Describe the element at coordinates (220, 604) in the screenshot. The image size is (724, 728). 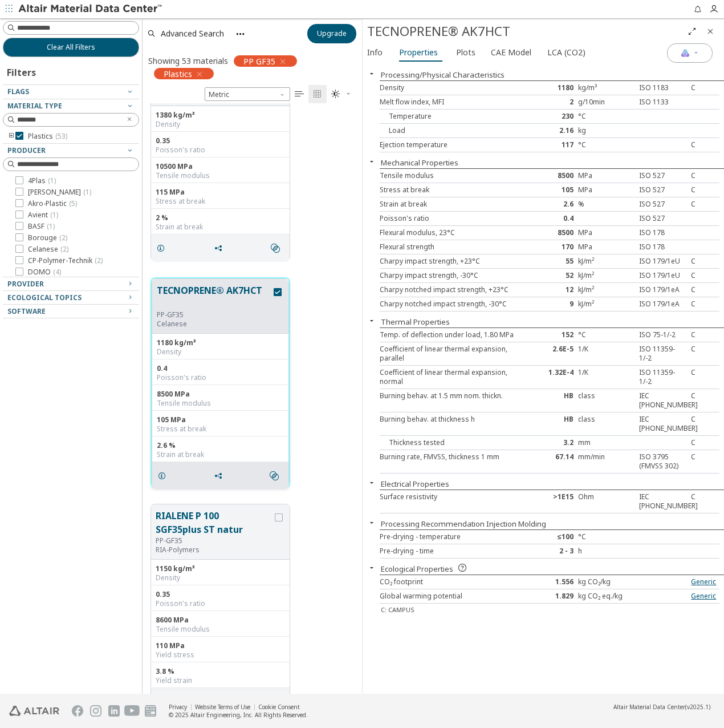
I see `div: Poisson's ratio` at that location.